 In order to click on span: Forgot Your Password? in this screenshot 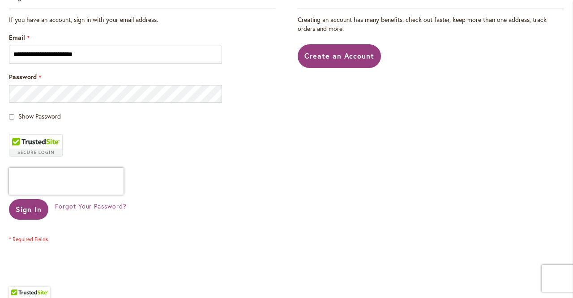, I will do `click(91, 206)`.